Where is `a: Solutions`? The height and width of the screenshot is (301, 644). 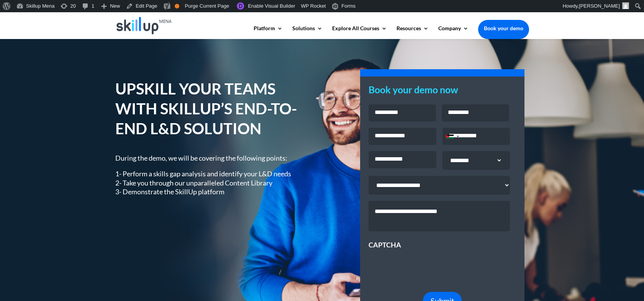
a: Solutions is located at coordinates (308, 32).